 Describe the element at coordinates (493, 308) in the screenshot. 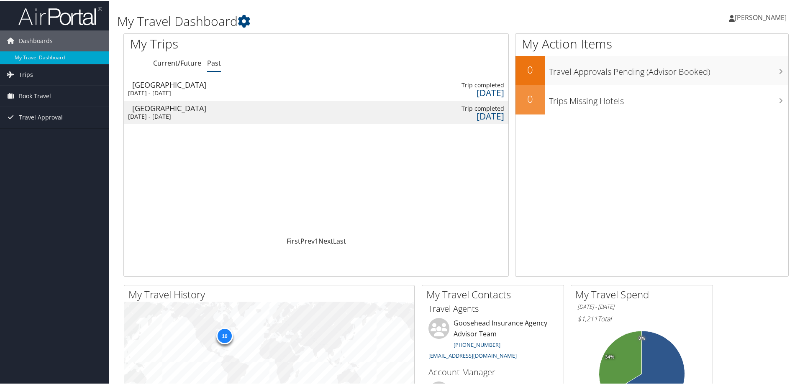

I see `h3: Travel Agents` at that location.